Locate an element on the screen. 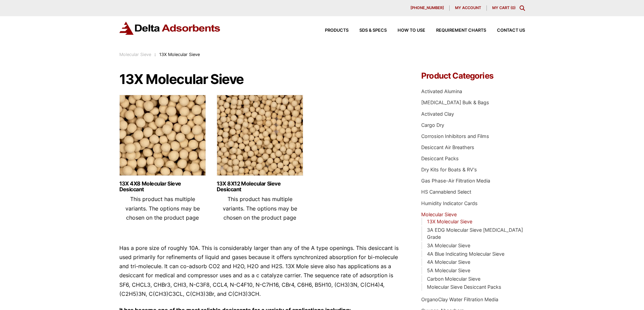 The height and width of the screenshot is (310, 644). a: Gas Phase-Air Filtration Media is located at coordinates (456, 181).